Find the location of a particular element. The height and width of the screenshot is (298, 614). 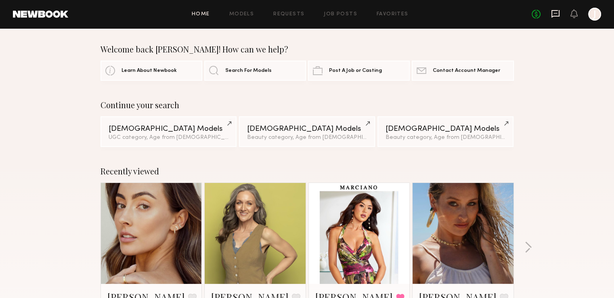

span: Learn About Newbook is located at coordinates (149, 71).